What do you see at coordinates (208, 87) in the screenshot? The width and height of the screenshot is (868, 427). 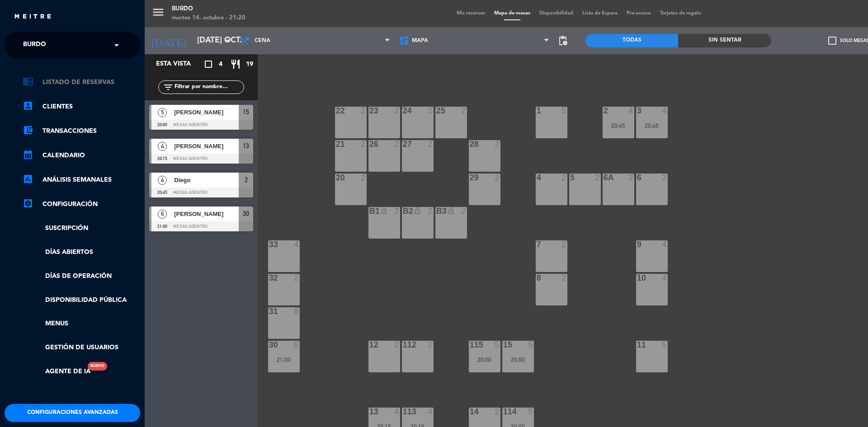 I see `input: Filtrar por nombre...` at bounding box center [208, 87].